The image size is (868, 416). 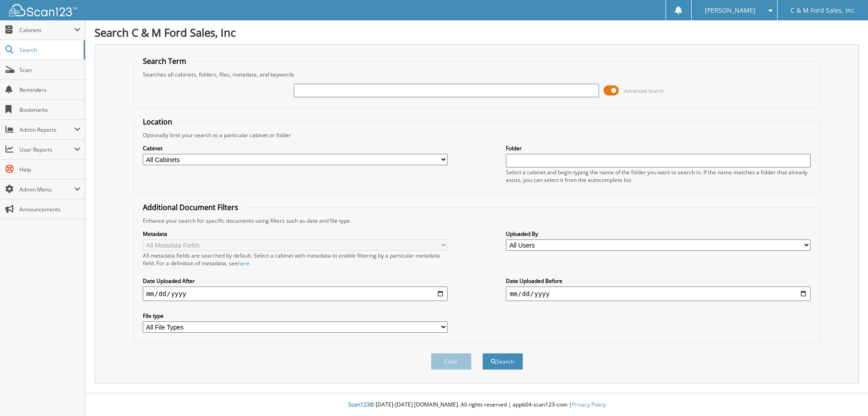 What do you see at coordinates (644, 90) in the screenshot?
I see `span: Advanced Search` at bounding box center [644, 90].